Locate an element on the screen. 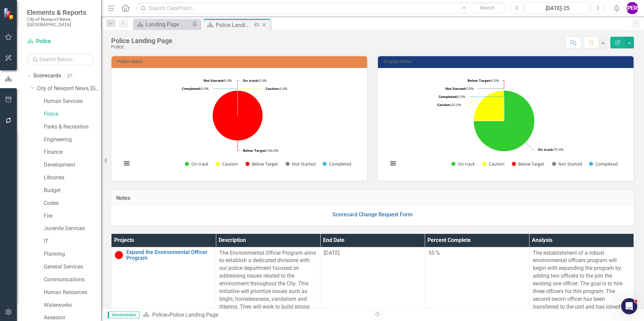 This screenshot has width=644, height=321. a: Communications is located at coordinates (73, 280).